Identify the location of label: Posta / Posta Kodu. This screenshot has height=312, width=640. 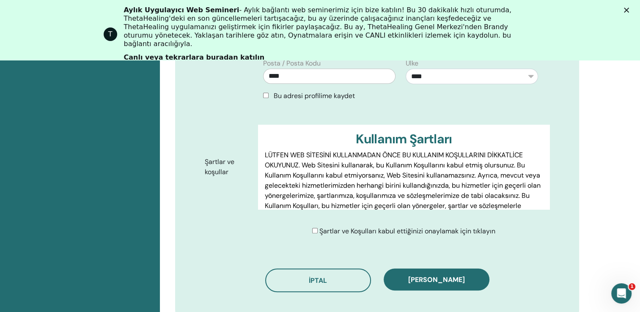
(292, 63).